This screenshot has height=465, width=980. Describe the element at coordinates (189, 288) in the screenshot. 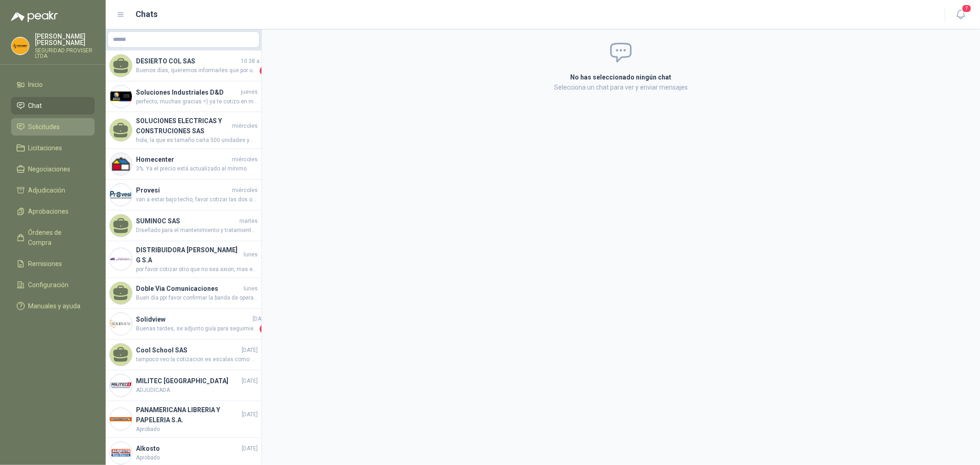

I see `h4: Doble Via Comunicaciones` at that location.